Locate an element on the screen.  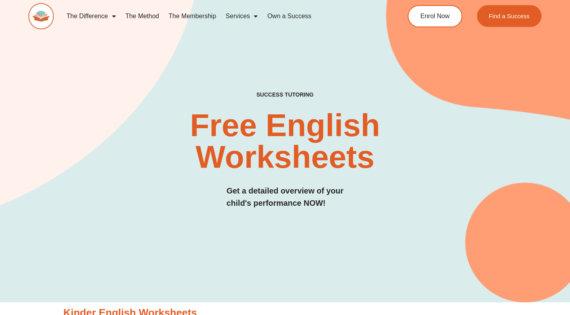
a: The Method is located at coordinates (142, 16).